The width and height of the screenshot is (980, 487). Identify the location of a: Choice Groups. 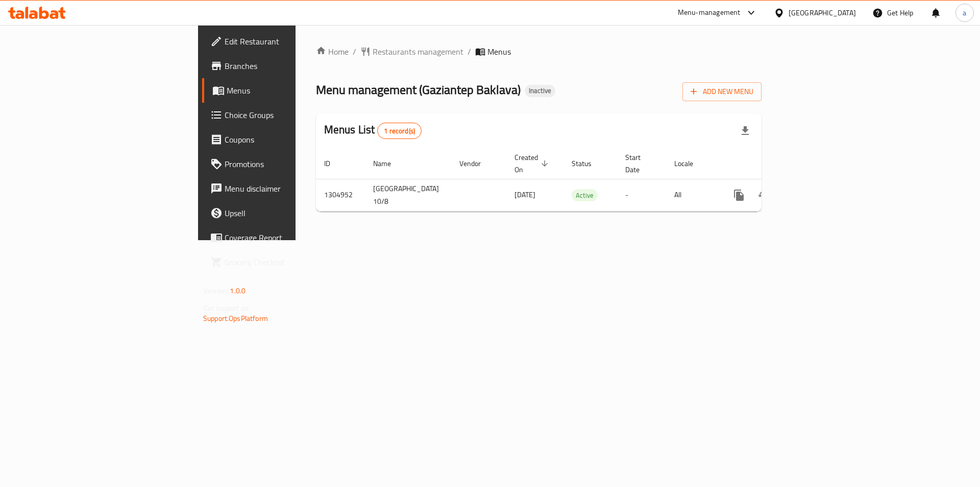
(282, 115).